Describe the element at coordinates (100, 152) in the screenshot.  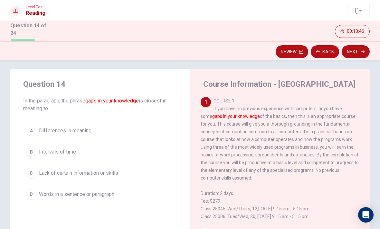
I see `button: BIntervals of time` at that location.